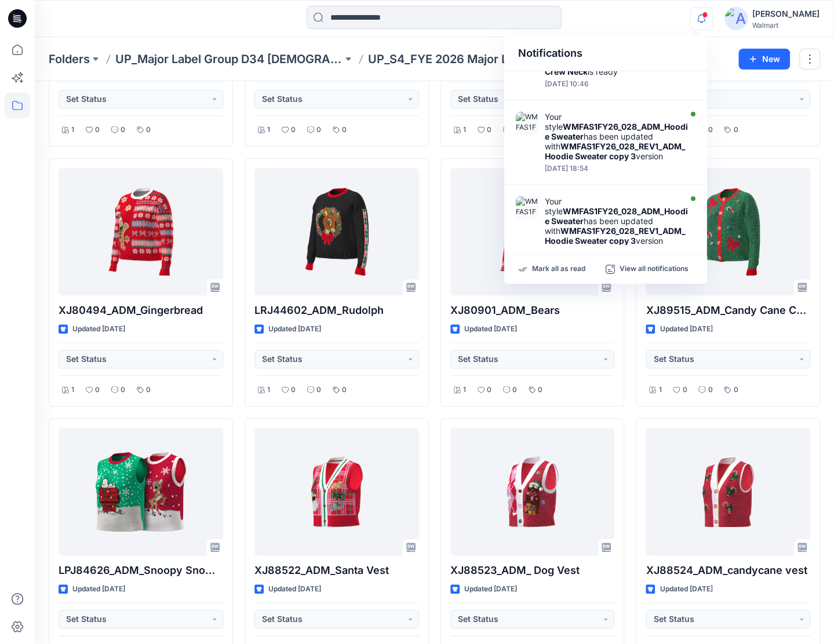  I want to click on div: Walmart, so click(786, 25).